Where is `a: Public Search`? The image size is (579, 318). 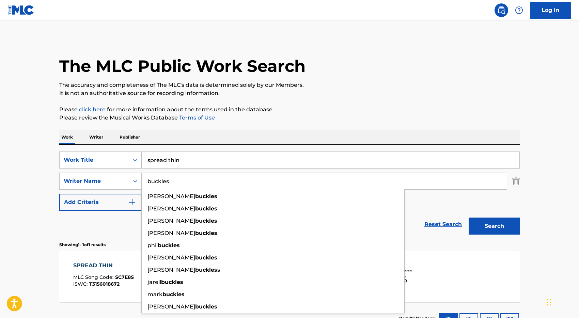
a: Public Search is located at coordinates (502, 10).